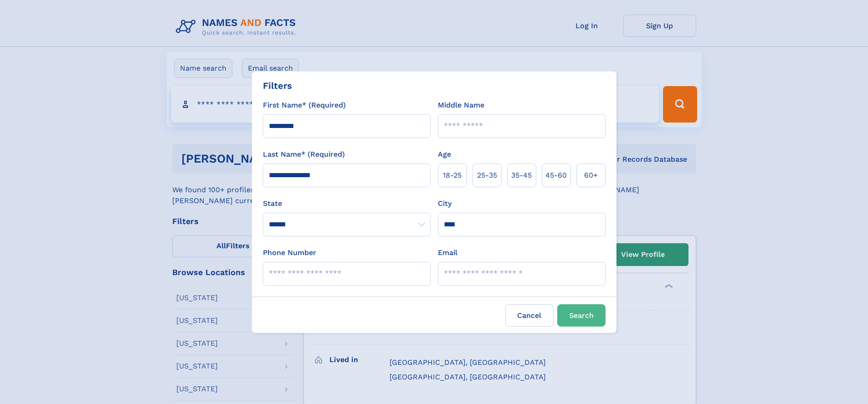 This screenshot has width=868, height=404. Describe the element at coordinates (521, 176) in the screenshot. I see `span: 35‑45` at that location.